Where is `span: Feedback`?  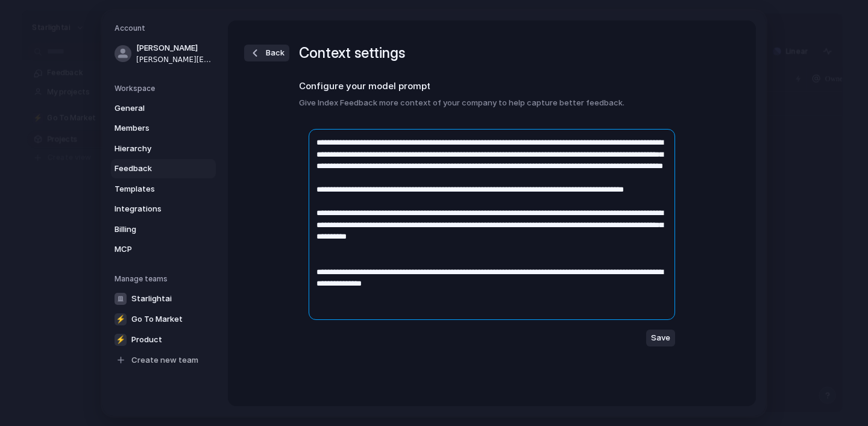
span: Feedback is located at coordinates (153, 169).